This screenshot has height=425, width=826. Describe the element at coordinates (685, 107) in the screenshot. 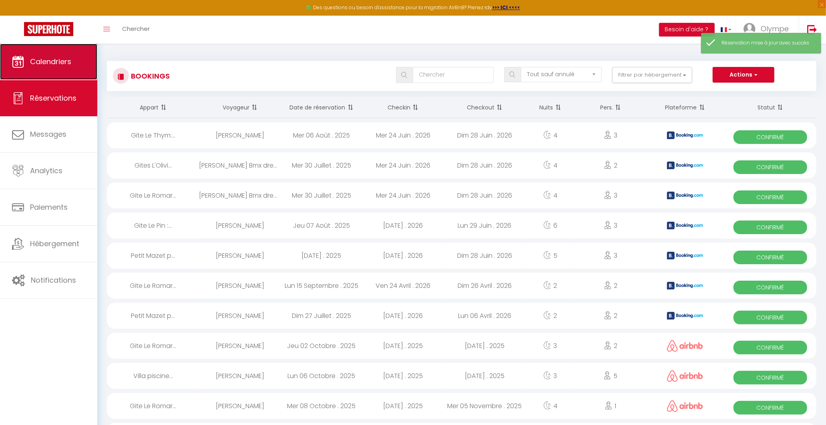

I see `th: Sort by channel` at that location.